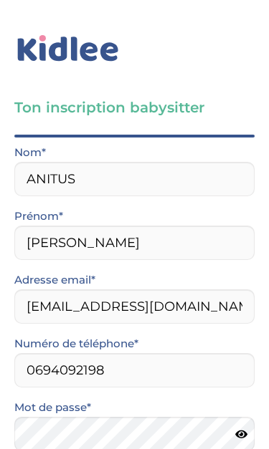 This screenshot has height=449, width=269. What do you see at coordinates (134, 370) in the screenshot?
I see `input: Numero de telephone` at bounding box center [134, 370].